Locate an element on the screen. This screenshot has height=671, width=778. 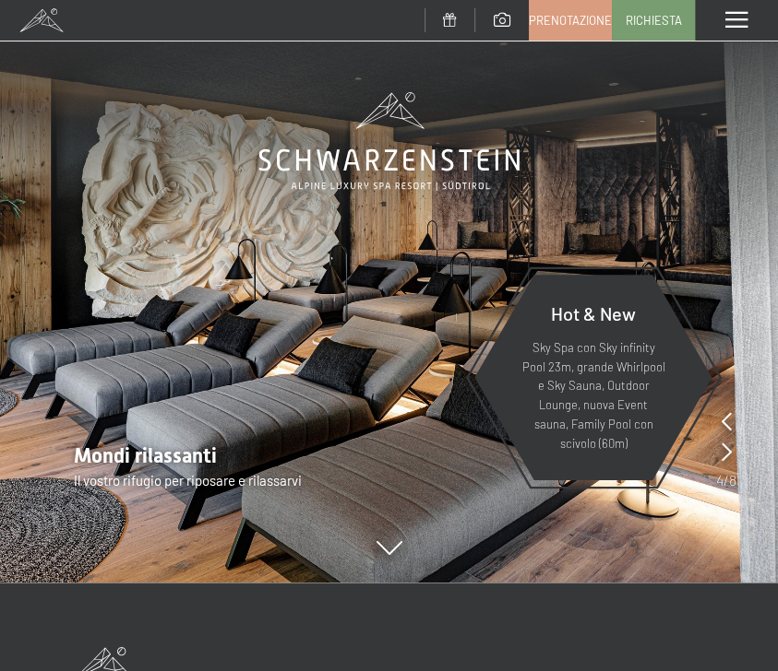
p: Sky Spa con Sky infinity Pool 23m, grande Whirlpool e Sky Sauna, Outdoor Lounge, nuova Event saun... is located at coordinates (593, 396).